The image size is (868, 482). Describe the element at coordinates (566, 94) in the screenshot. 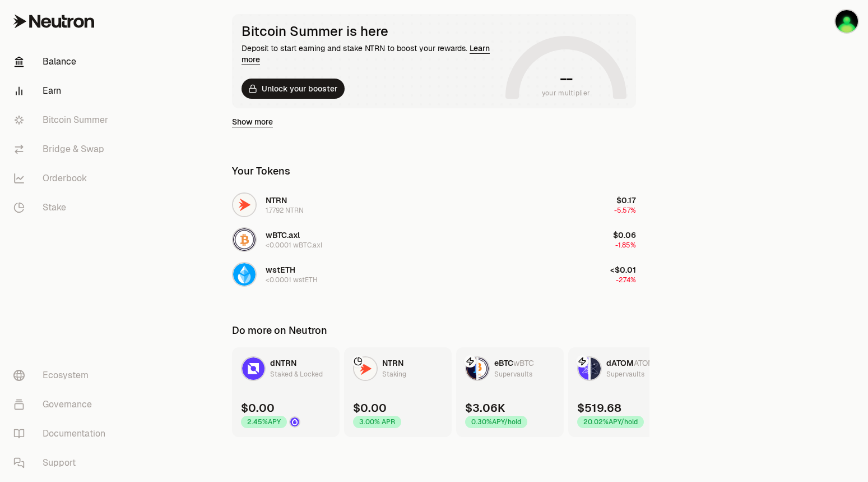

I see `span: your multiplier` at that location.